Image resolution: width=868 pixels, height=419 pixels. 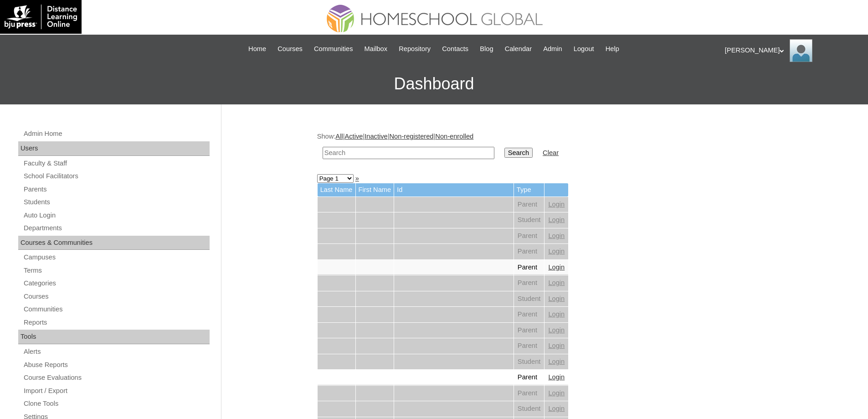 What do you see at coordinates (376, 49) in the screenshot?
I see `a: Mailbox` at bounding box center [376, 49].